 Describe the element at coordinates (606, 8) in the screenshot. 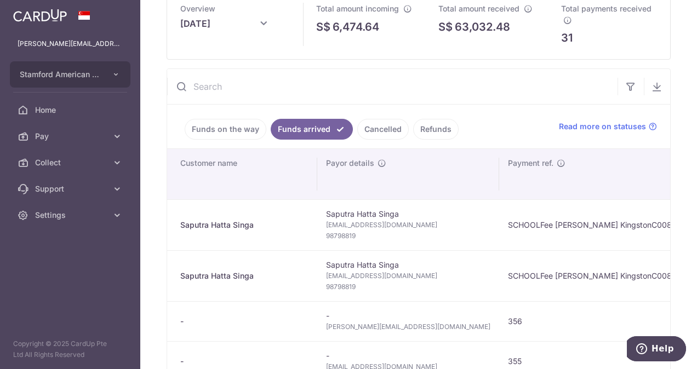

I see `span: Total payments received` at that location.